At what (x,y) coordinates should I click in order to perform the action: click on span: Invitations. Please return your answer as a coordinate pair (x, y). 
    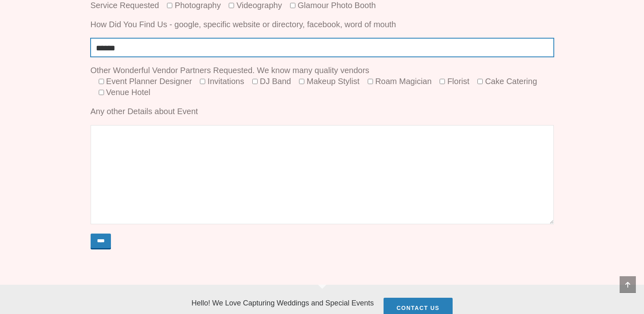
    Looking at the image, I should click on (225, 81).